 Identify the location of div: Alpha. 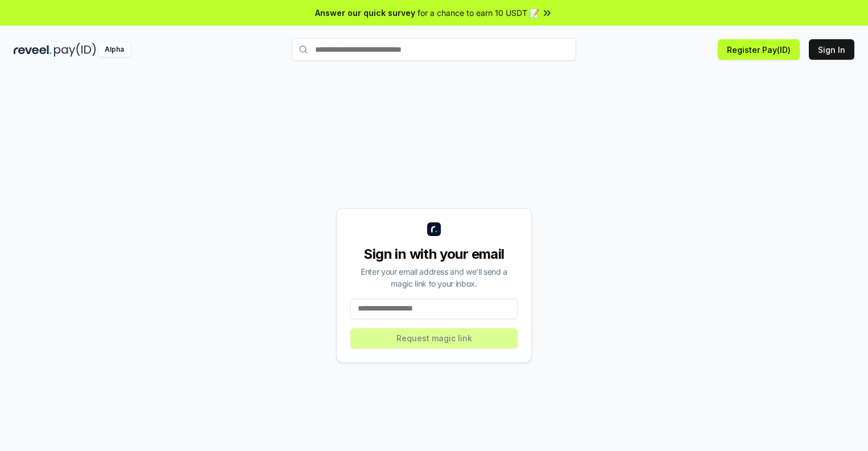
(114, 50).